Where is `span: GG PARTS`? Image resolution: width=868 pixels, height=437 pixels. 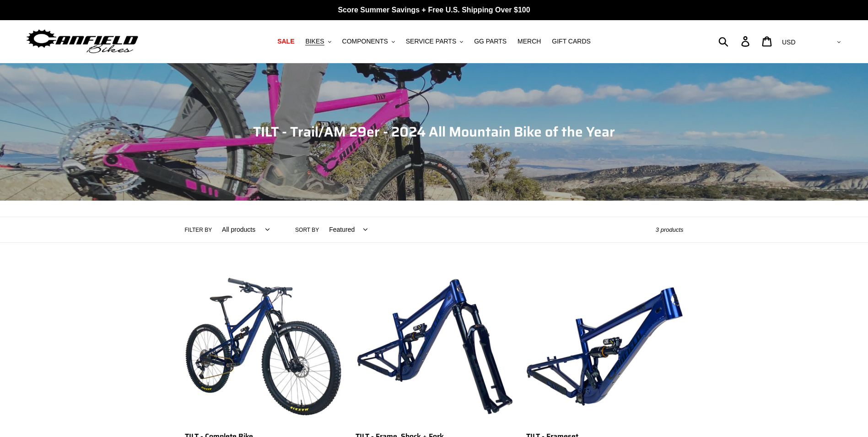
span: GG PARTS is located at coordinates (490, 41).